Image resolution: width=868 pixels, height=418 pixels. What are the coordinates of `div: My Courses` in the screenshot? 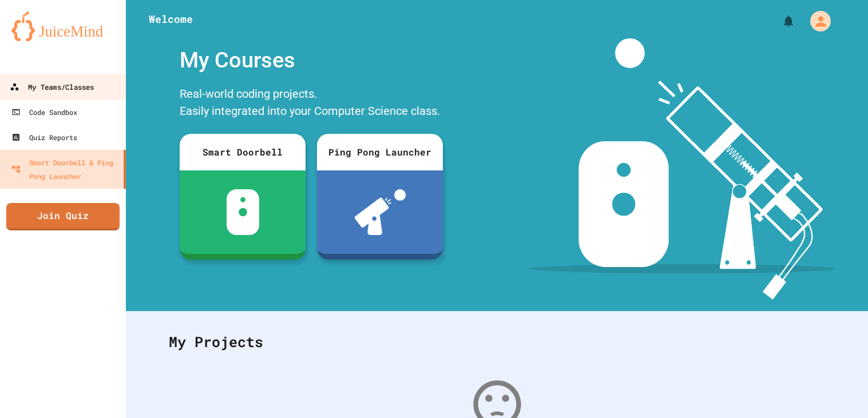 It's located at (311, 60).